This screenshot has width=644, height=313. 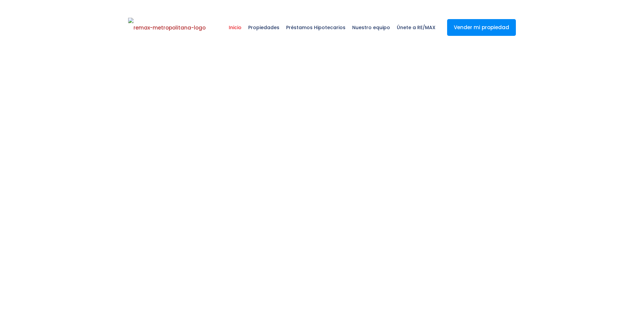 I want to click on span: Únete a RE/MAX, so click(x=416, y=28).